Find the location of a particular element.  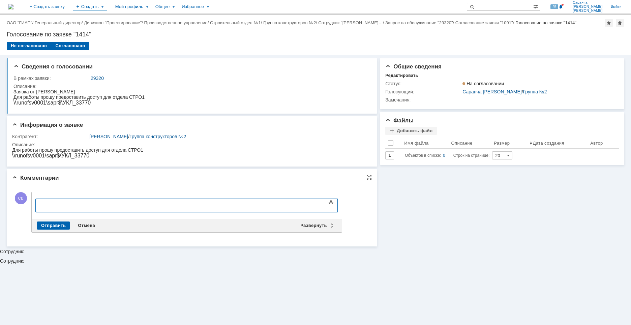

span: Сведения о голосовании is located at coordinates (53, 66).